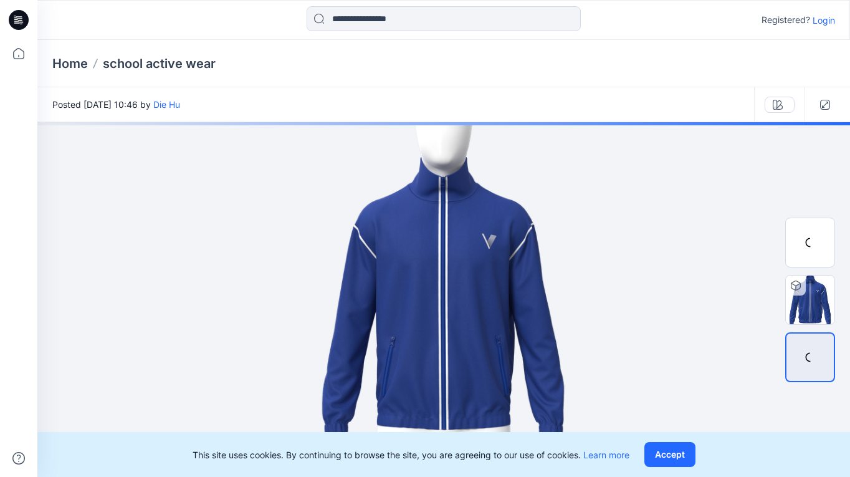  I want to click on img: eyJhbGciOiJIUzI1NiIsImtpZCI6IjAiLCJzbHQiOiJzZXMiLCJ0eXAiOiJKV1QifQ.eyJkYXRhIjp7InR5cGUiOiJzdG9yYW..., so click(444, 299).